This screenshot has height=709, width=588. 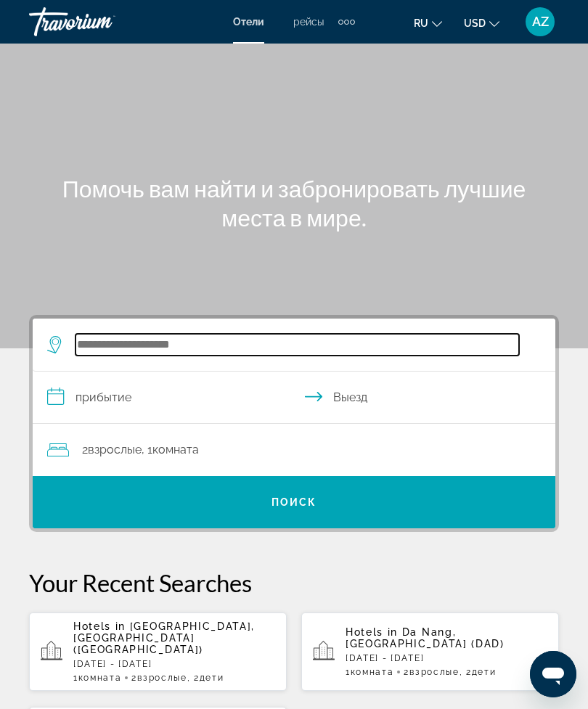 I want to click on span: Поиск, so click(x=294, y=502).